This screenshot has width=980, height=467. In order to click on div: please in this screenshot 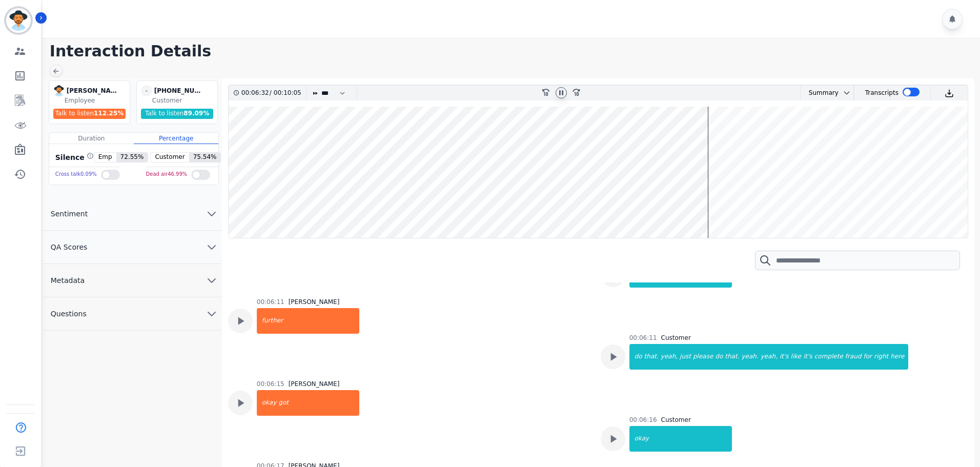, I will do `click(703, 357)`.